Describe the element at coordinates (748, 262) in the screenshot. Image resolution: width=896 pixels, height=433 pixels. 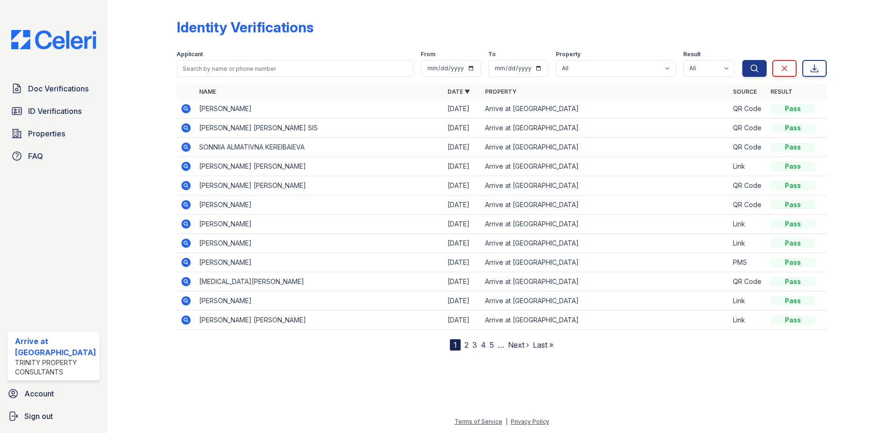
I see `td: PMS` at that location.